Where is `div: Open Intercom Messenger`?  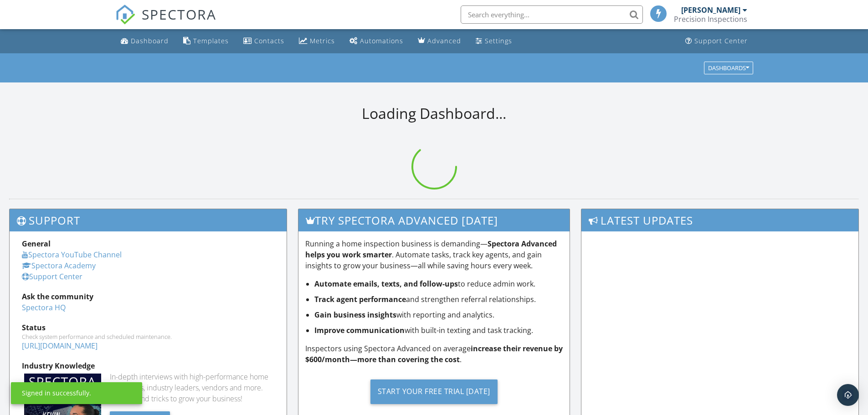 div: Open Intercom Messenger is located at coordinates (848, 395).